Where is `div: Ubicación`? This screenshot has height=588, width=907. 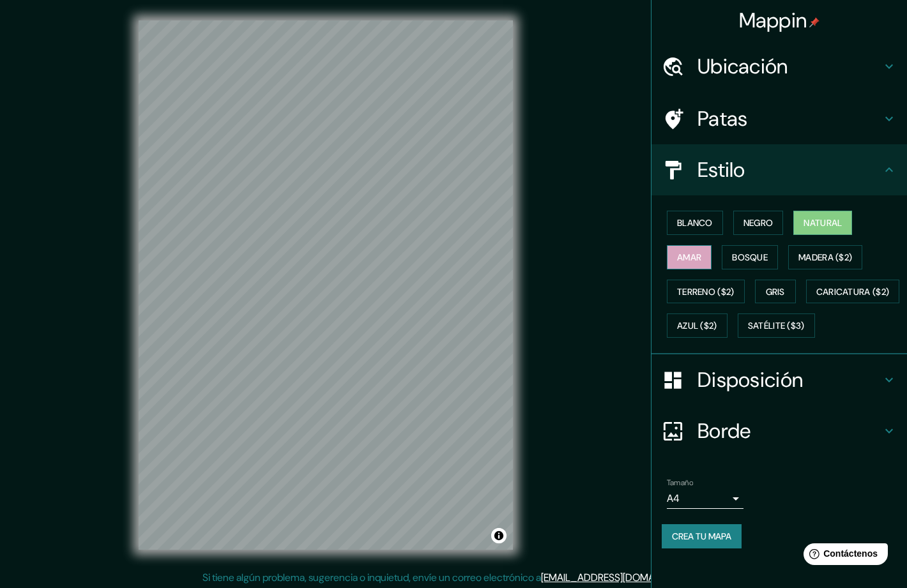
div: Ubicación is located at coordinates (779, 66).